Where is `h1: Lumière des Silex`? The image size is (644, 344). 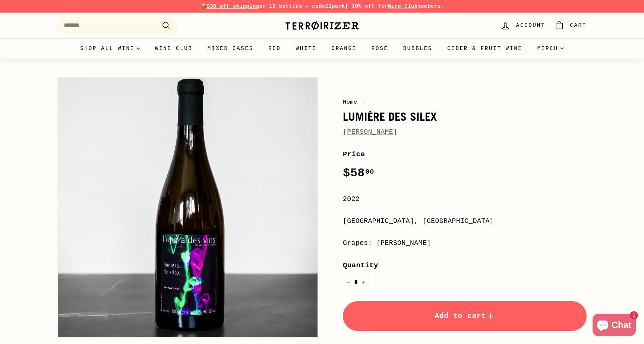 h1: Lumière des Silex is located at coordinates (464, 117).